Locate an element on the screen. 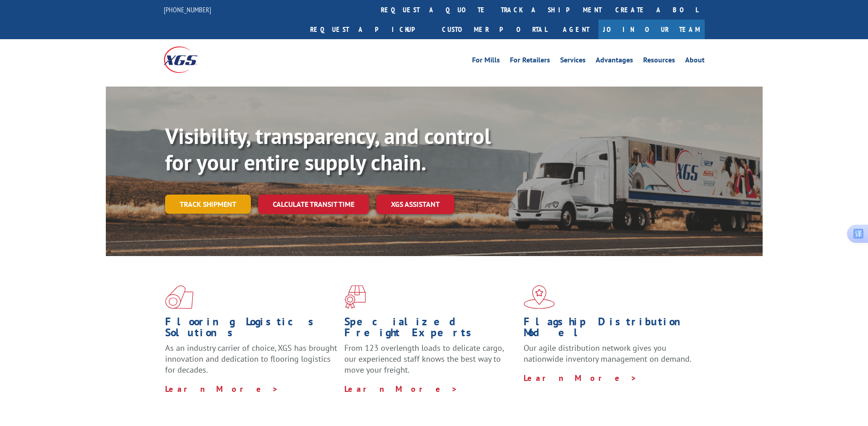  p: From 123 overlength loads to delicate cargo, our experienced staff knows the best way to move you... is located at coordinates (430, 363).